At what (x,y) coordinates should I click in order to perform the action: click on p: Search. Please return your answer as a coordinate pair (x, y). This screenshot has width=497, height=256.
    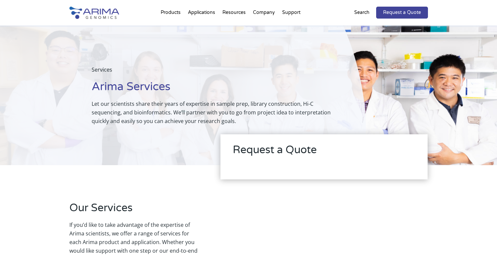
    Looking at the image, I should click on (362, 13).